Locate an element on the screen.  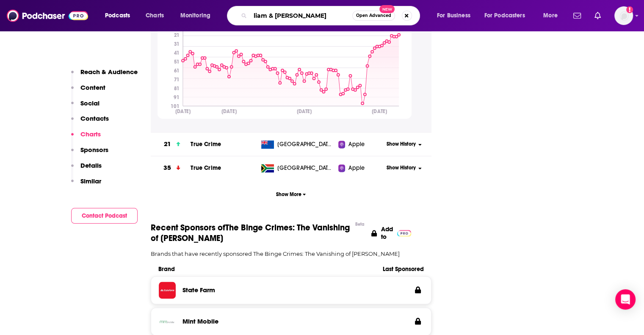
button: Show profile menu is located at coordinates (624, 16).